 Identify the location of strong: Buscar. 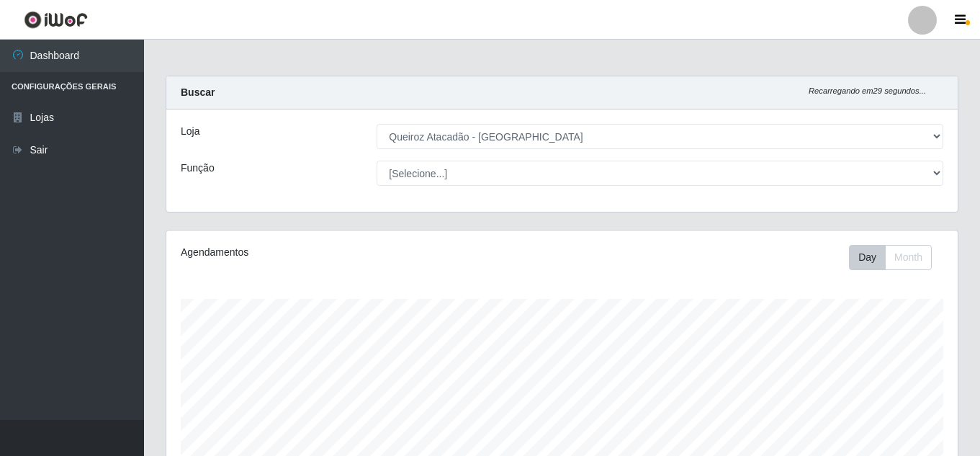
(197, 92).